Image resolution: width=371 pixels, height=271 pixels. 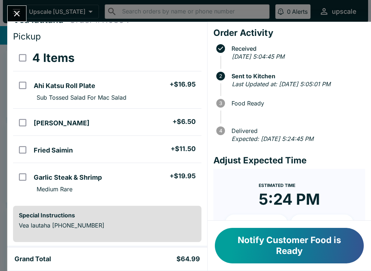 What do you see at coordinates (81, 97) in the screenshot?
I see `p: Sub Tossed Salad For Mac Salad` at bounding box center [81, 97].